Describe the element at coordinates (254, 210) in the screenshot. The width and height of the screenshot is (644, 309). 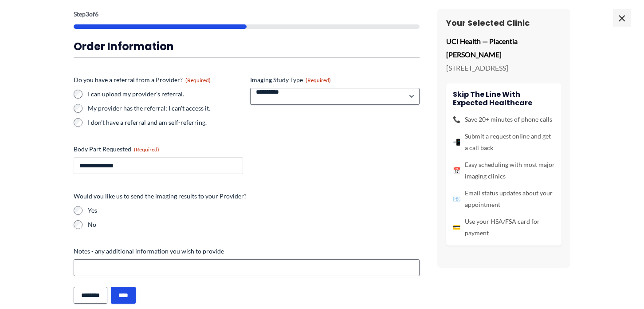
I see `label: Yes` at that location.